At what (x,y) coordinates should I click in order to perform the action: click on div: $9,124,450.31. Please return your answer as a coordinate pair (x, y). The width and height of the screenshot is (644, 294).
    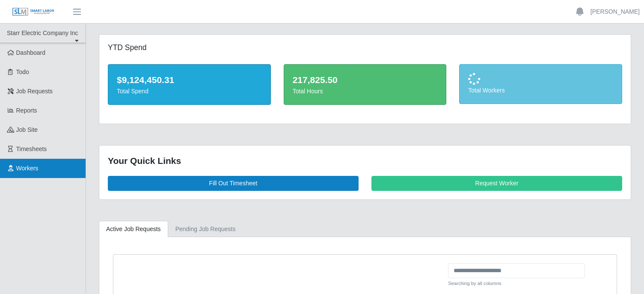
    Looking at the image, I should click on (189, 80).